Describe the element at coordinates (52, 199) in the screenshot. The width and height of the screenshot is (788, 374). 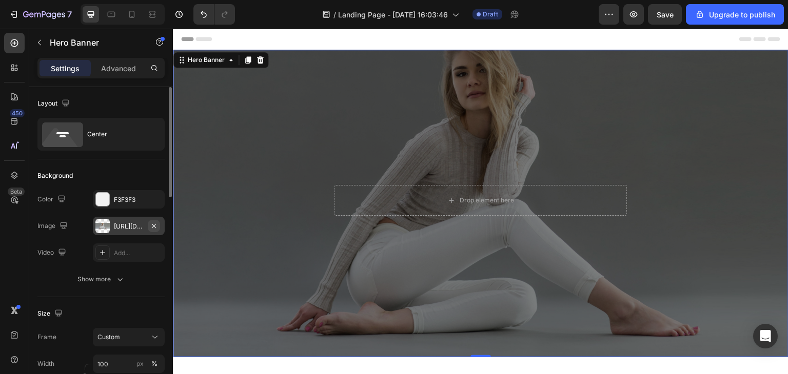
I see `div: Color` at that location.